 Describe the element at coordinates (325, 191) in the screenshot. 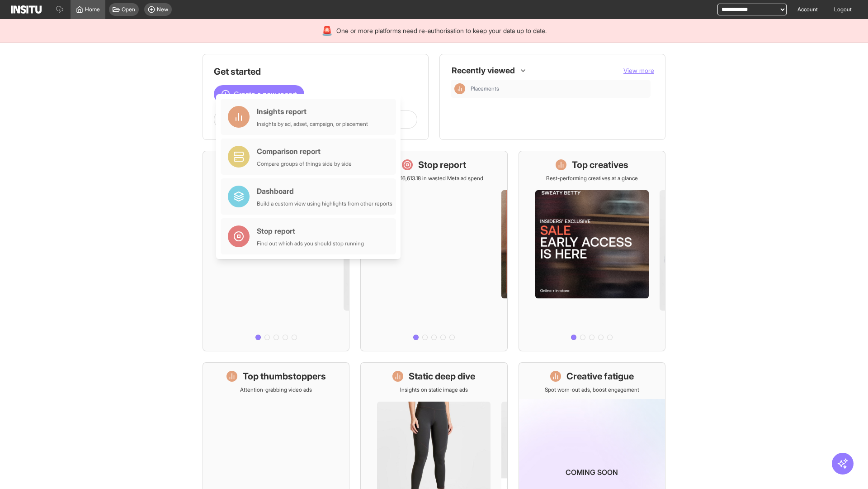

I see `div: Dashboard` at that location.